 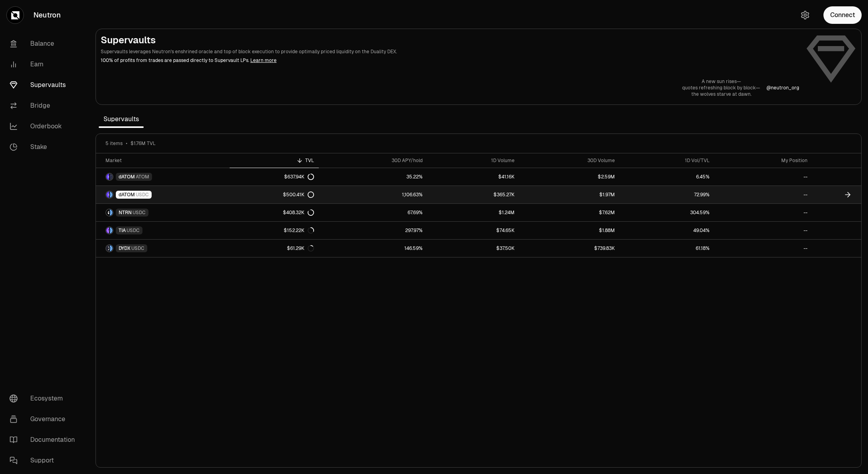 What do you see at coordinates (783, 88) in the screenshot?
I see `a: @neutron_org` at bounding box center [783, 88].